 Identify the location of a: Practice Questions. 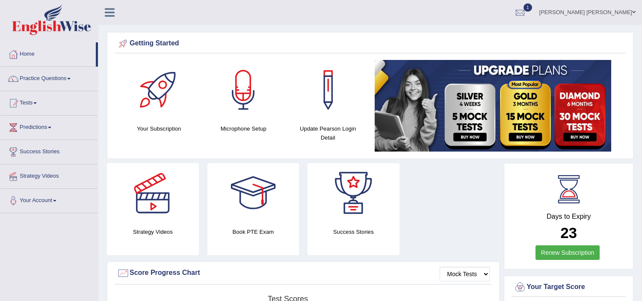
(49, 77).